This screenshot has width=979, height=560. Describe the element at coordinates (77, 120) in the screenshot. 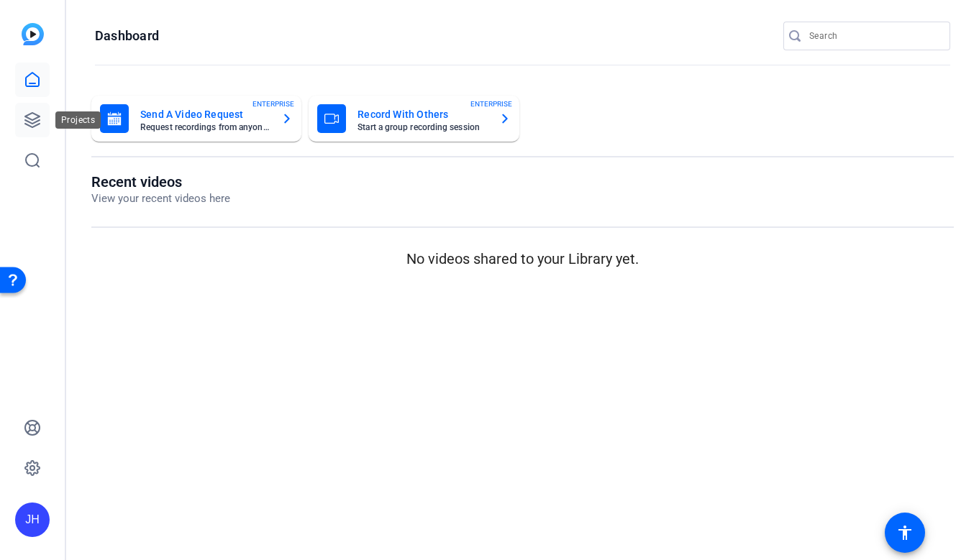

I see `div: Projects` at that location.